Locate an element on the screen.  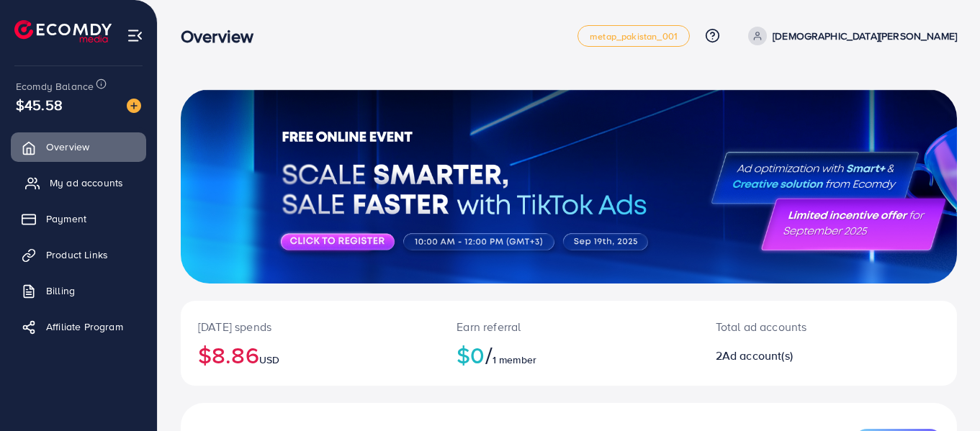
span: Billing is located at coordinates (60, 291).